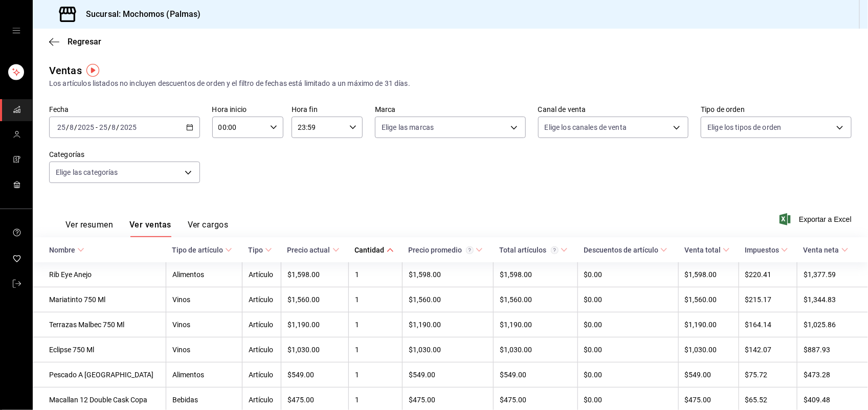 The height and width of the screenshot is (410, 868). Describe the element at coordinates (202, 250) in the screenshot. I see `span: Tipo de artículo` at that location.